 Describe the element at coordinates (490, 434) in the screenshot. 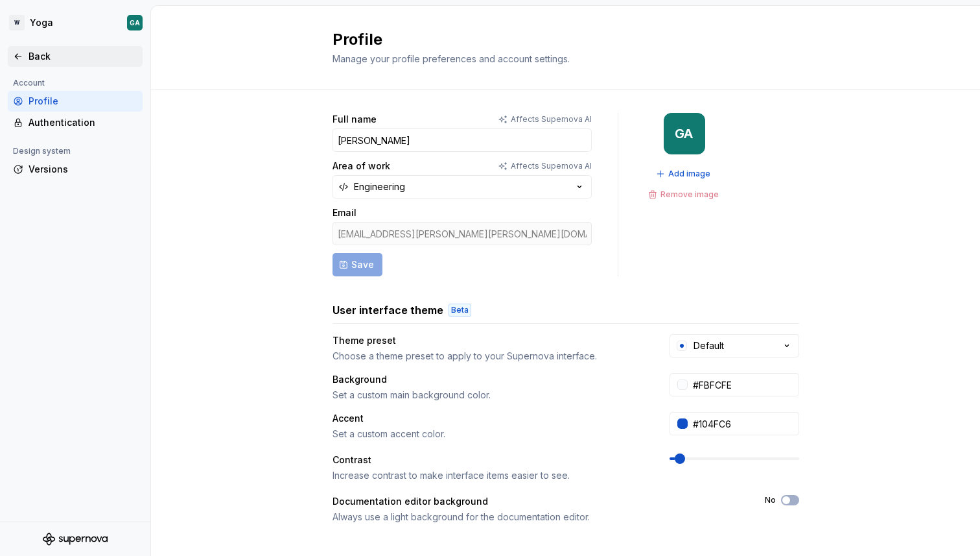

I see `div: Set a custom accent color.` at that location.